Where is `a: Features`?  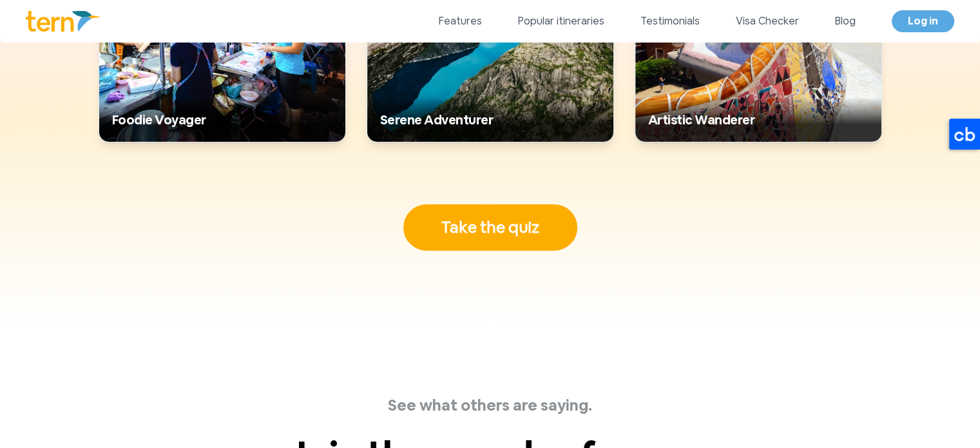
a: Features is located at coordinates (460, 22).